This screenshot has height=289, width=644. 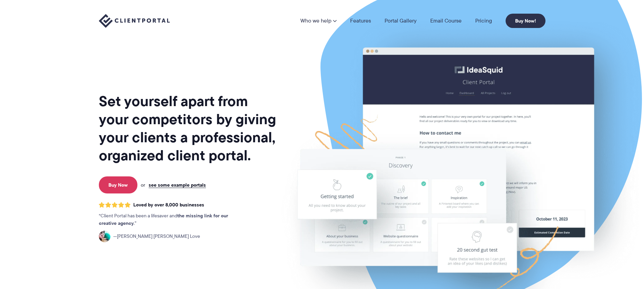 I want to click on p: Client Portal has been a lifesaver and ., so click(x=170, y=220).